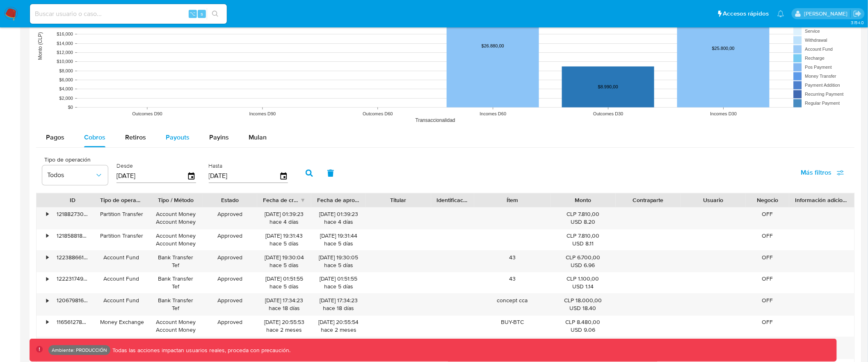 Image resolution: width=868 pixels, height=362 pixels. What do you see at coordinates (827, 14) in the screenshot?
I see `p: diego.assum@mercadolibre.com` at bounding box center [827, 14].